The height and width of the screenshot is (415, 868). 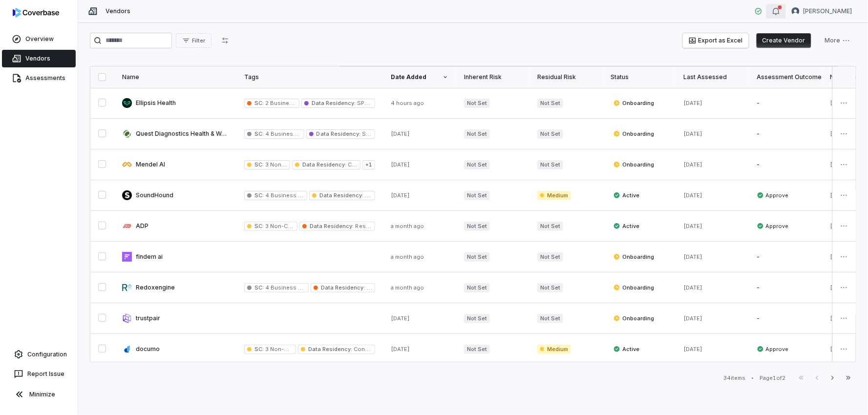 What do you see at coordinates (310, 77) in the screenshot?
I see `div: Tags` at bounding box center [310, 77].